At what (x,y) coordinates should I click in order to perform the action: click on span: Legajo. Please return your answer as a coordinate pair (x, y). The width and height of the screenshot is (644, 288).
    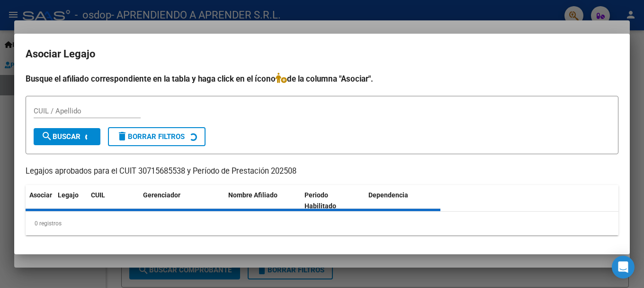
    Looking at the image, I should click on (68, 195).